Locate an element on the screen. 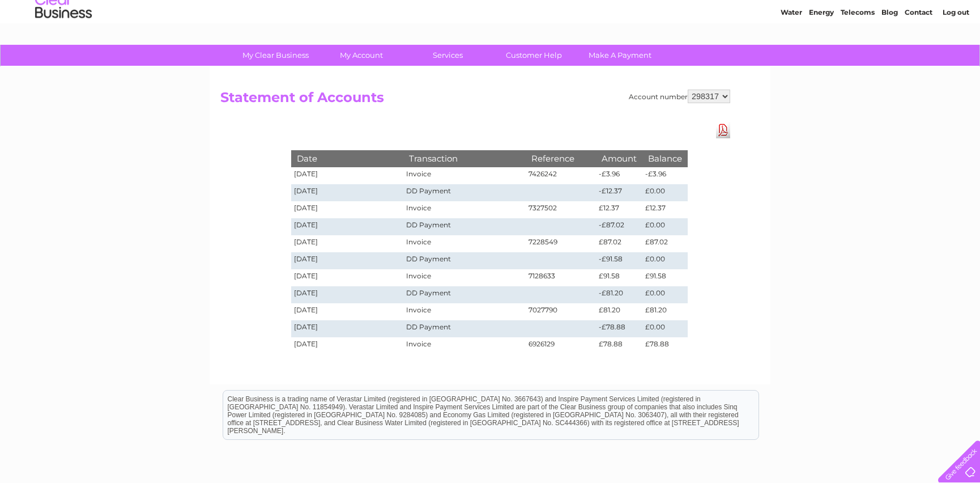 The image size is (980, 483). a: My Clear Business is located at coordinates (276, 55).